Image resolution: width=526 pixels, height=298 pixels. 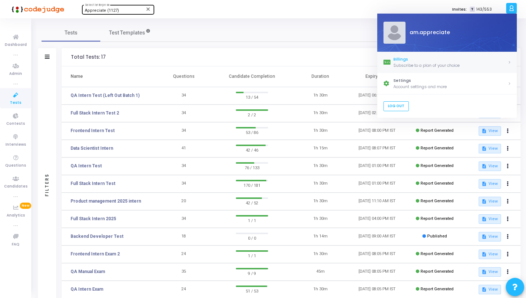 What do you see at coordinates (459, 9) in the screenshot?
I see `label: Invites:` at bounding box center [459, 9].